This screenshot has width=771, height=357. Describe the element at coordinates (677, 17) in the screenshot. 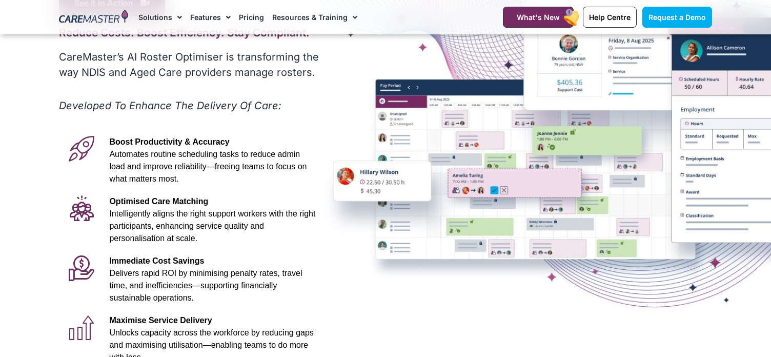

I see `a: Request a Demo` at that location.